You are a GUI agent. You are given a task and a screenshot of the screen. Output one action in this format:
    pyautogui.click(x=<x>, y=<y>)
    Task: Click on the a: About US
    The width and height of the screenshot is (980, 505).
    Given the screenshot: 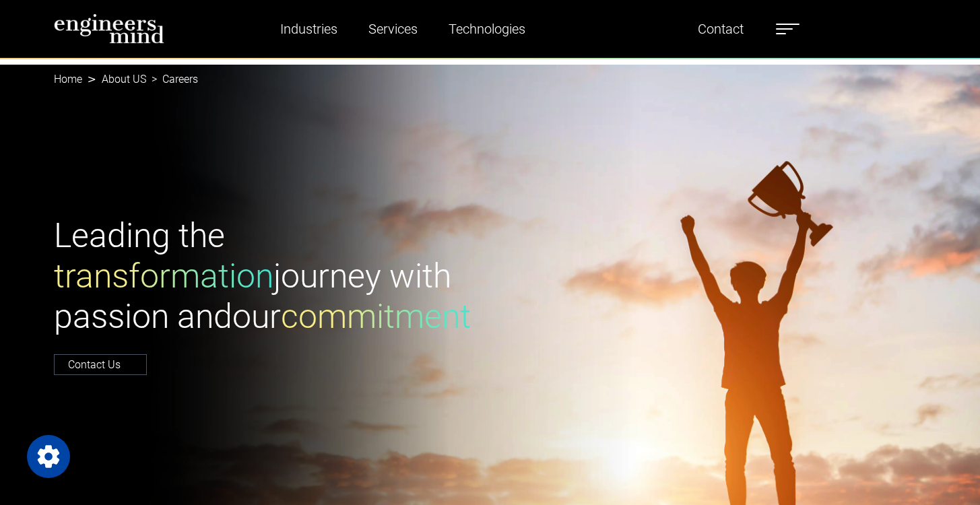 What is the action you would take?
    pyautogui.click(x=124, y=79)
    